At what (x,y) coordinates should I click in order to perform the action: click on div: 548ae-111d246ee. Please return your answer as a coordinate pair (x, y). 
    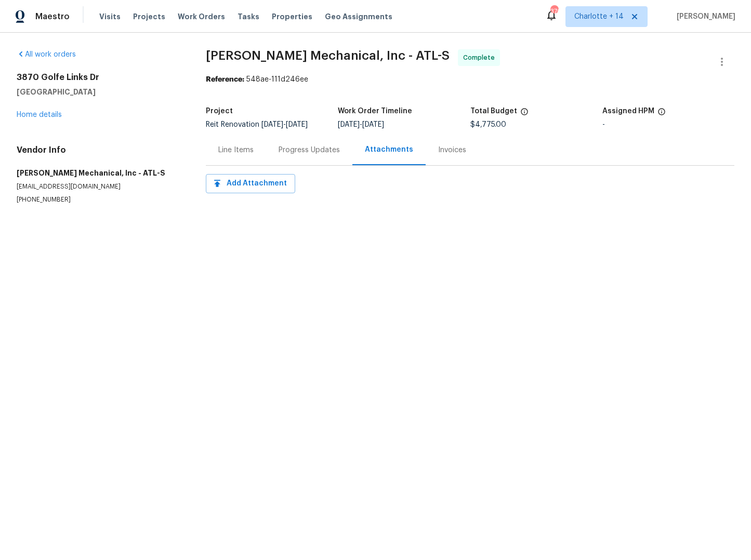
    Looking at the image, I should click on (470, 79).